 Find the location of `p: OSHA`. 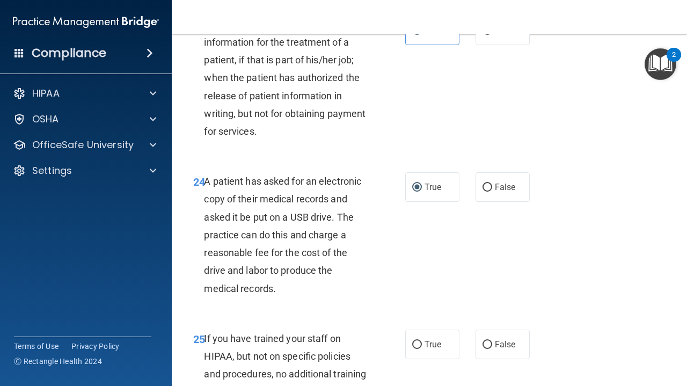

p: OSHA is located at coordinates (46, 119).